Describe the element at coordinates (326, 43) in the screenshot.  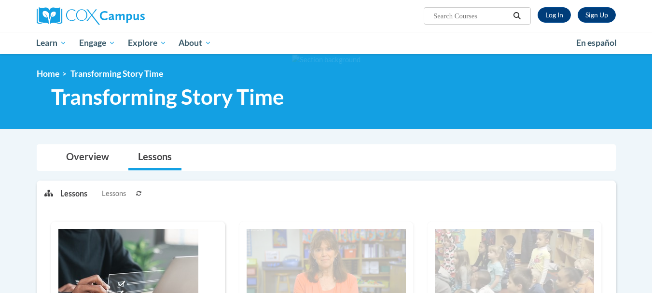
I see `div: Main menu` at that location.